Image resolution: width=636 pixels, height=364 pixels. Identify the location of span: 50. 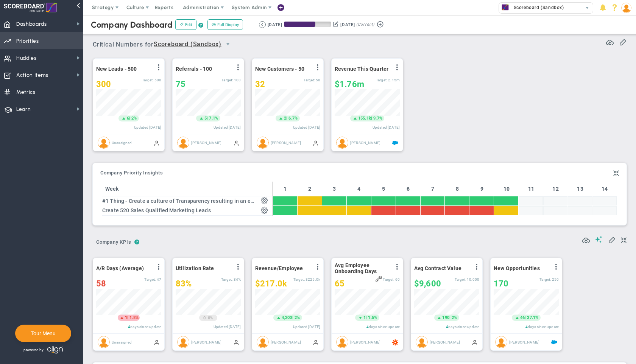
(318, 80).